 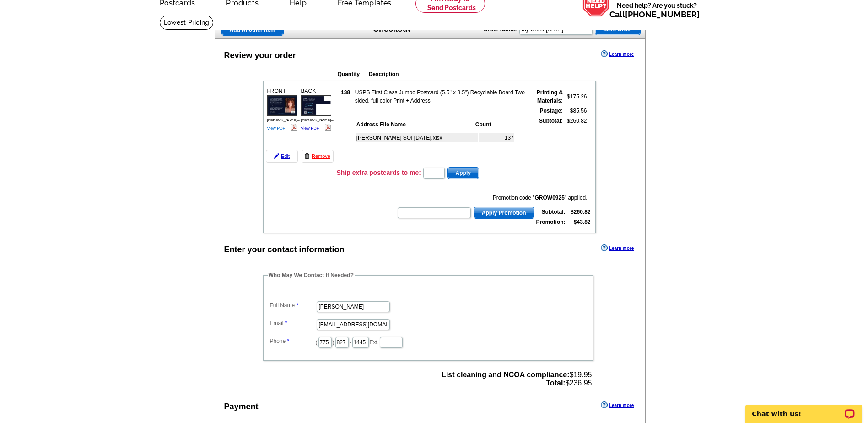 What do you see at coordinates (318, 156) in the screenshot?
I see `a: Remove` at bounding box center [318, 156].